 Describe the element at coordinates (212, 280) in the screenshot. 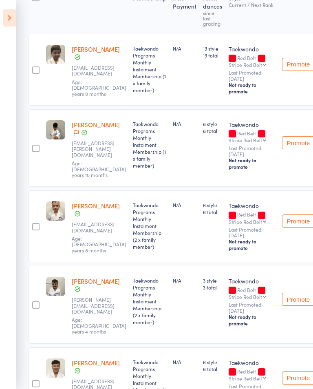

I see `span: 3 style` at that location.